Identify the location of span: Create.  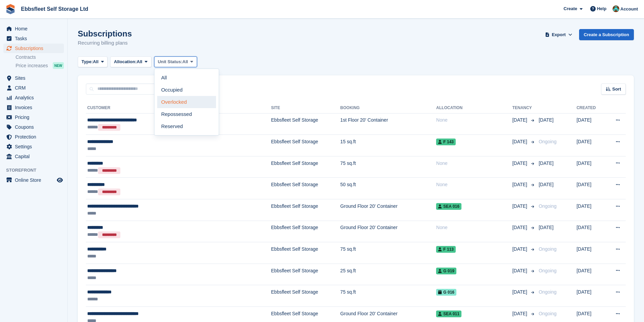
(570, 9).